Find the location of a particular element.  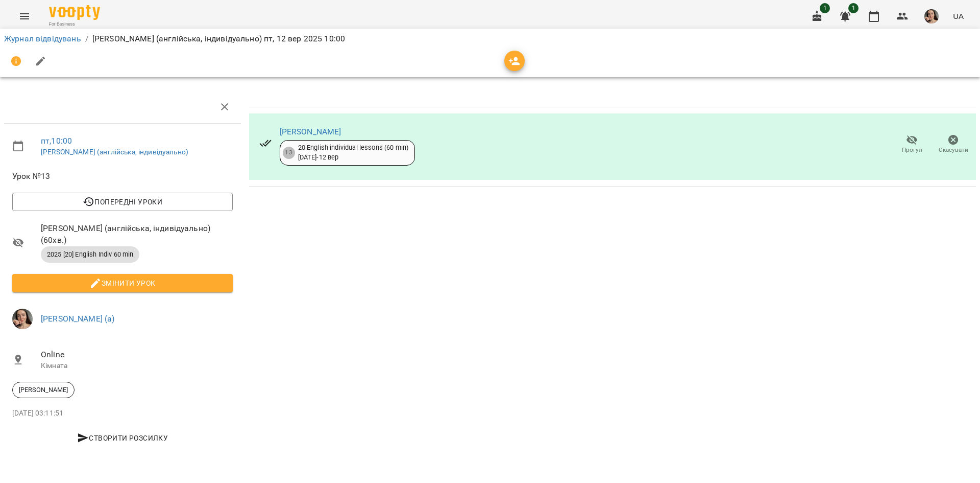

a: пт , 10:00 is located at coordinates (56, 140).